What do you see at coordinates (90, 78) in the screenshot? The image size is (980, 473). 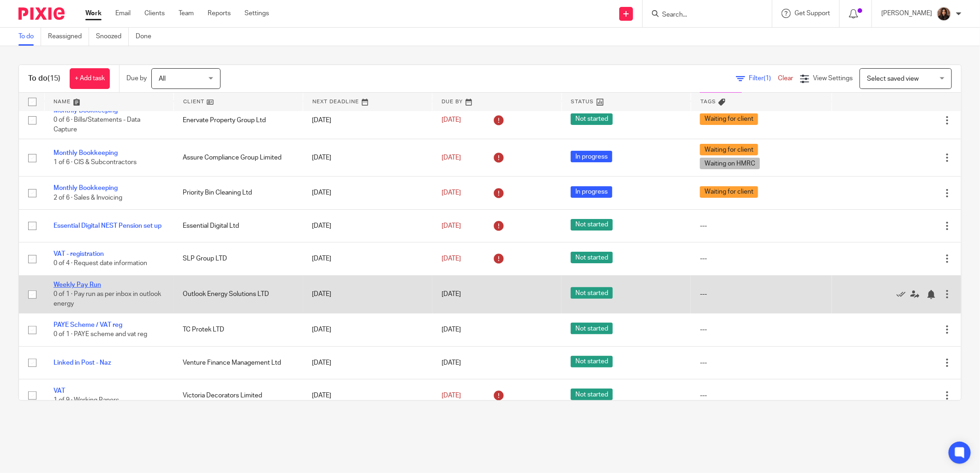 I see `a: + Add task` at bounding box center [90, 78].